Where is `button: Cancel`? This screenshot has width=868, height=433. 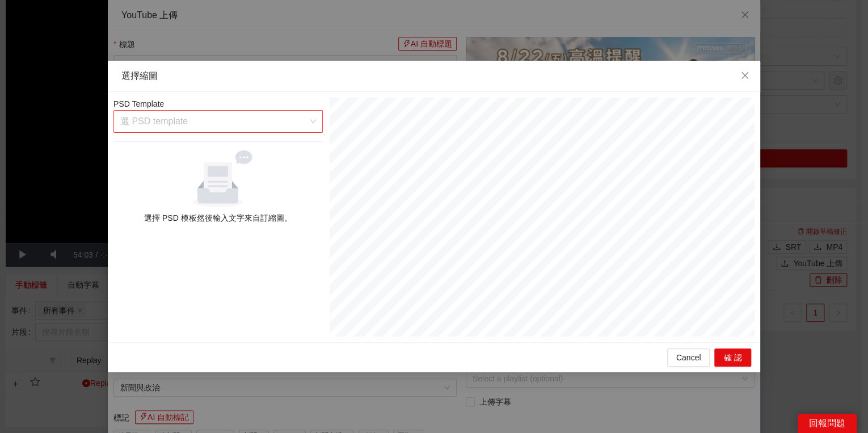
button: Cancel is located at coordinates (688, 358).